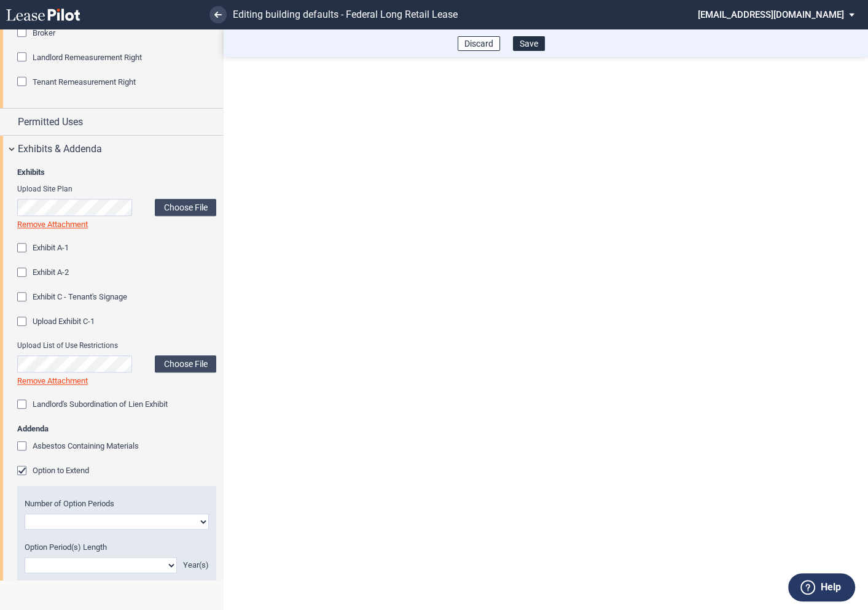  Describe the element at coordinates (79, 57) in the screenshot. I see `md-checkbox: Landlord Remeasurement Right` at that location.